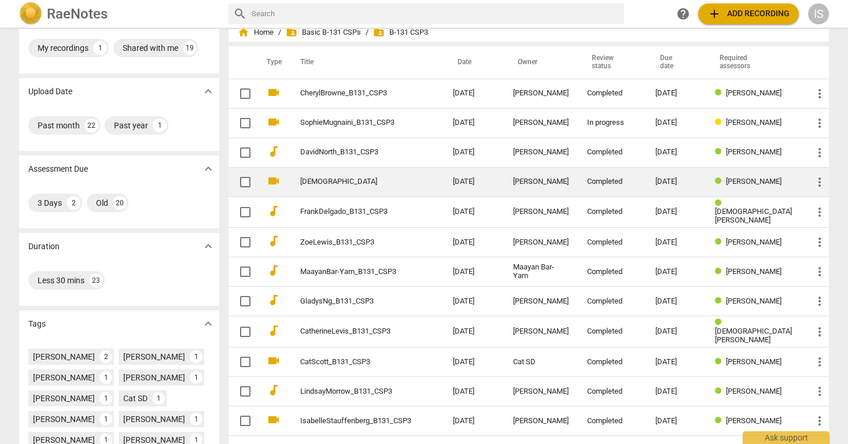 The image size is (848, 444). Describe the element at coordinates (786, 438) in the screenshot. I see `div: Ask support` at that location.